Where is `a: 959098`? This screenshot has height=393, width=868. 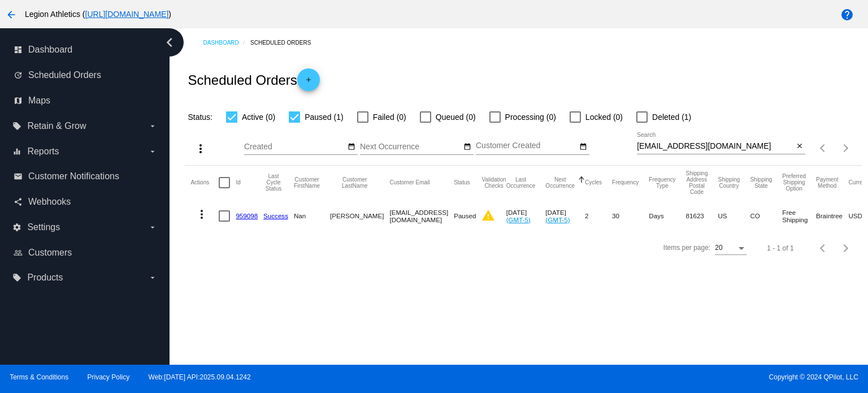 a: 959098 is located at coordinates (247, 215).